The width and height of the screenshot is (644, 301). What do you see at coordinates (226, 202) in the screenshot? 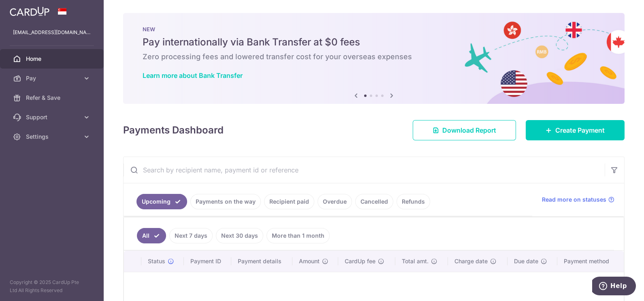
I see `a: Payments on the way` at bounding box center [226, 202].